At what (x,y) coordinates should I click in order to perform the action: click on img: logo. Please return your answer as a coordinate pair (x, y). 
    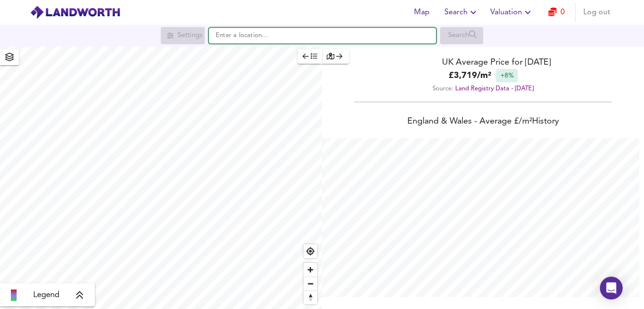
    Looking at the image, I should click on (75, 12).